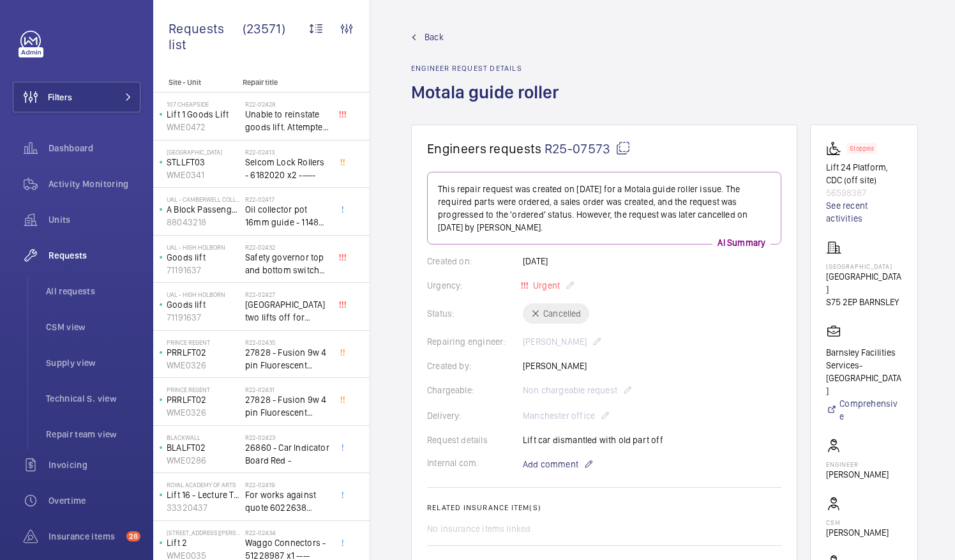 Image resolution: width=955 pixels, height=560 pixels. What do you see at coordinates (489, 102) in the screenshot?
I see `h1: Motala guide roller` at bounding box center [489, 102].